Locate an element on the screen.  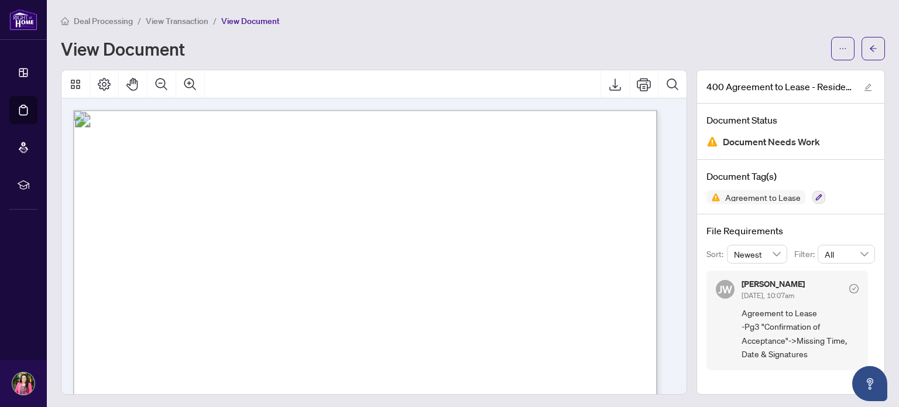
span: Agreement to Lease is located at coordinates (762, 197).